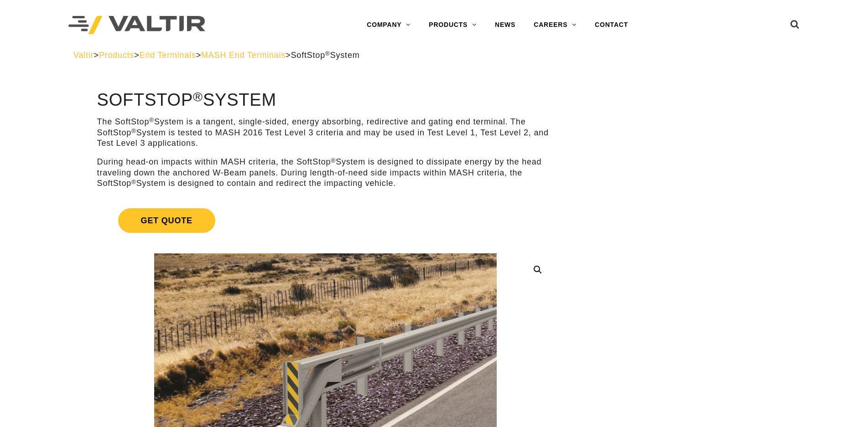 The width and height of the screenshot is (868, 427). I want to click on span: Valtir, so click(83, 55).